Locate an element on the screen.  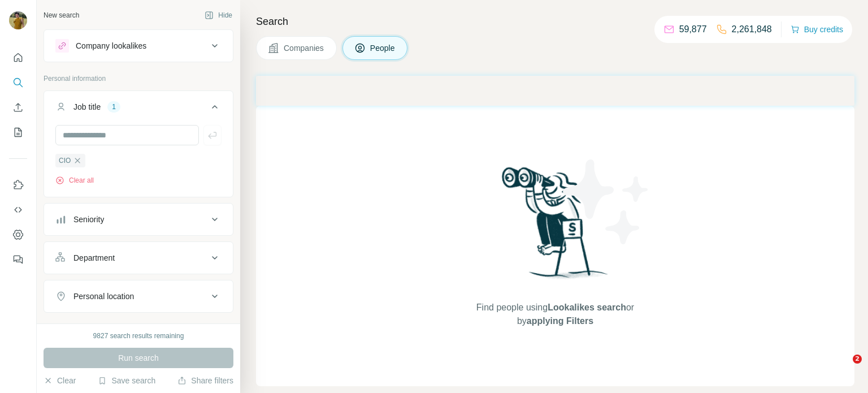
button: Job title1 is located at coordinates (139, 110).